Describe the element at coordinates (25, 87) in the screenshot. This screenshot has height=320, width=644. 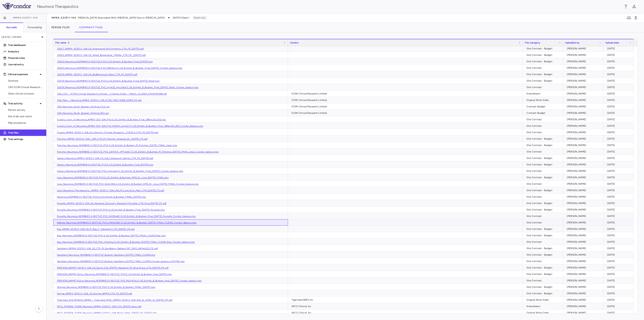
I see `span: CRO ICON Clinical Research Limited` at that location.